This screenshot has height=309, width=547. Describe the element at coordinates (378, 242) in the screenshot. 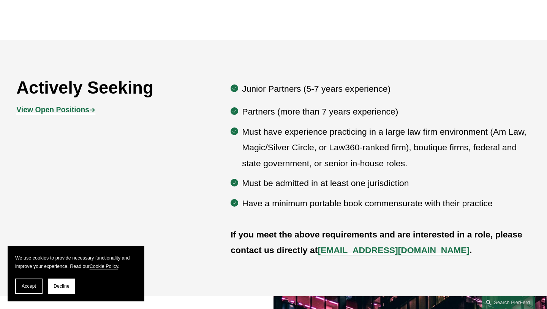

I see `strong: If you meet the above requirements and are interested in a role, please contact us directly at` at that location.